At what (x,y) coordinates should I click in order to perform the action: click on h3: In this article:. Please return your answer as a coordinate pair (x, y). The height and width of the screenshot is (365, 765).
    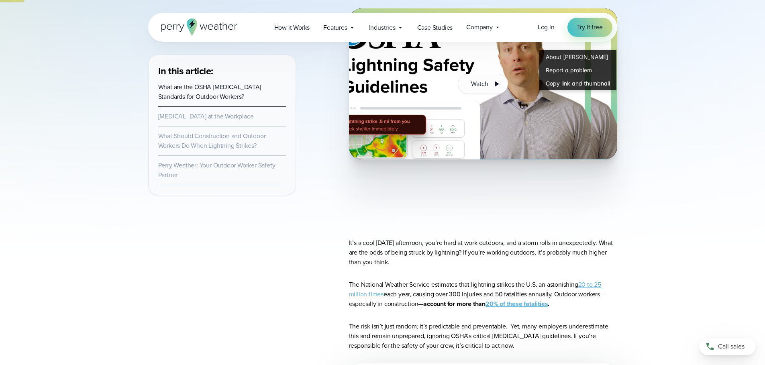
    Looking at the image, I should click on (222, 71).